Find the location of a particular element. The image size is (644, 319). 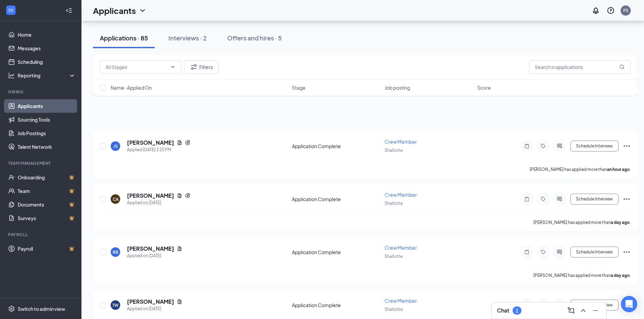

svg: MagnifyingGlass is located at coordinates (622, 67).